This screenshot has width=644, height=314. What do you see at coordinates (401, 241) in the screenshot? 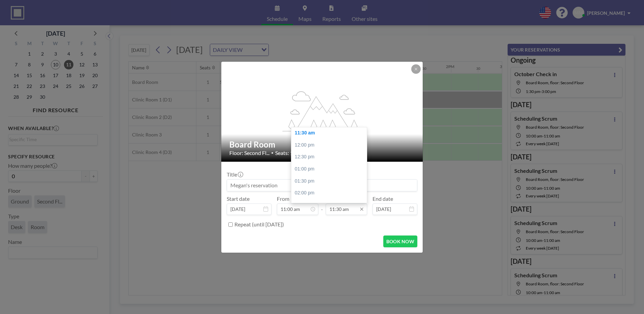
I see `button: BOOK NOW` at bounding box center [401, 241].